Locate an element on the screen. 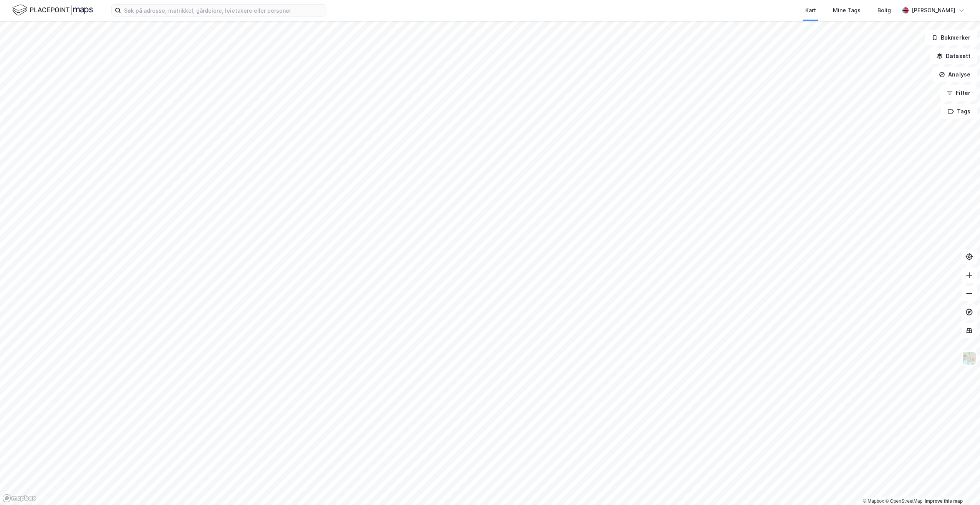  button: Datasett is located at coordinates (954, 56).